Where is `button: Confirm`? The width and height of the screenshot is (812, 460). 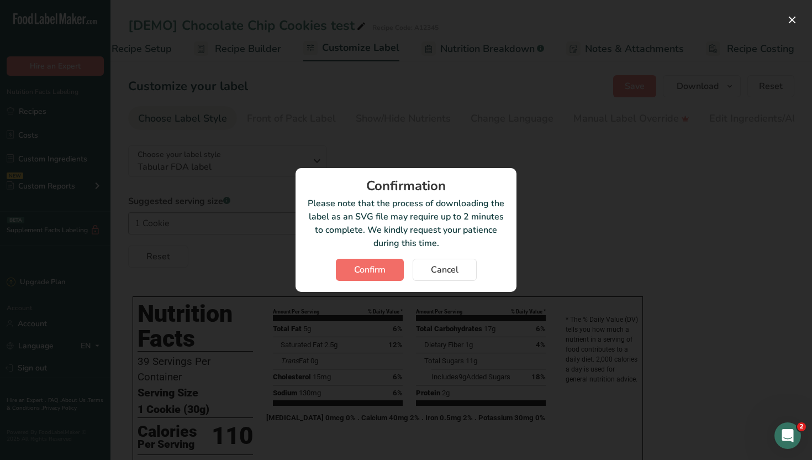 button: Confirm is located at coordinates (370, 270).